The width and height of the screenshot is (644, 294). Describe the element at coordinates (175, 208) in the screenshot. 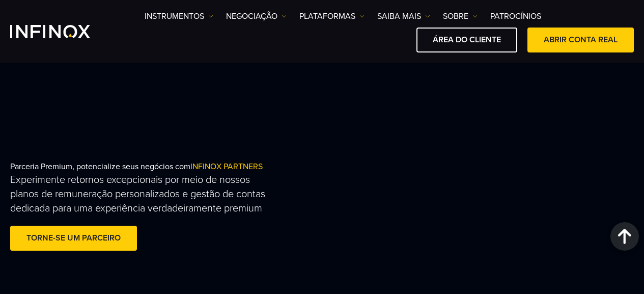

I see `div: Parceria Premium, potencialize seus negócios com` at that location.